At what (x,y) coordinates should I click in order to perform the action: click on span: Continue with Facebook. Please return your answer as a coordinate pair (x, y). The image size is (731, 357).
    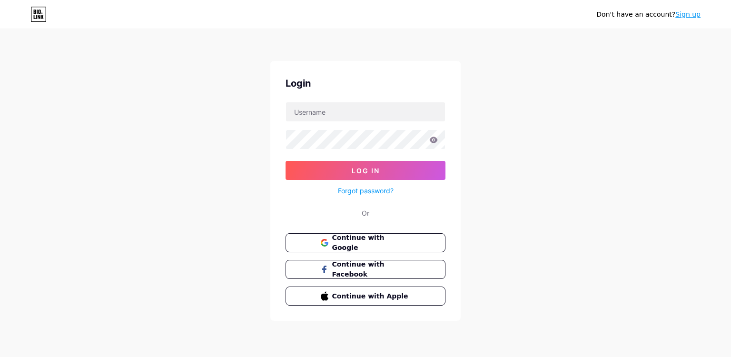
    Looking at the image, I should click on (371, 269).